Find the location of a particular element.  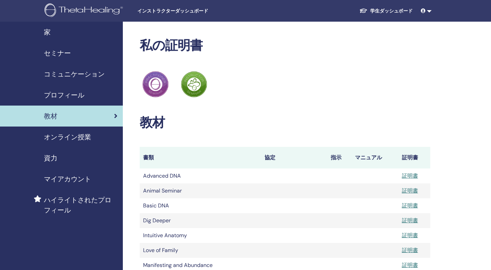

span: インストラクターダッシュボード is located at coordinates (188, 11).